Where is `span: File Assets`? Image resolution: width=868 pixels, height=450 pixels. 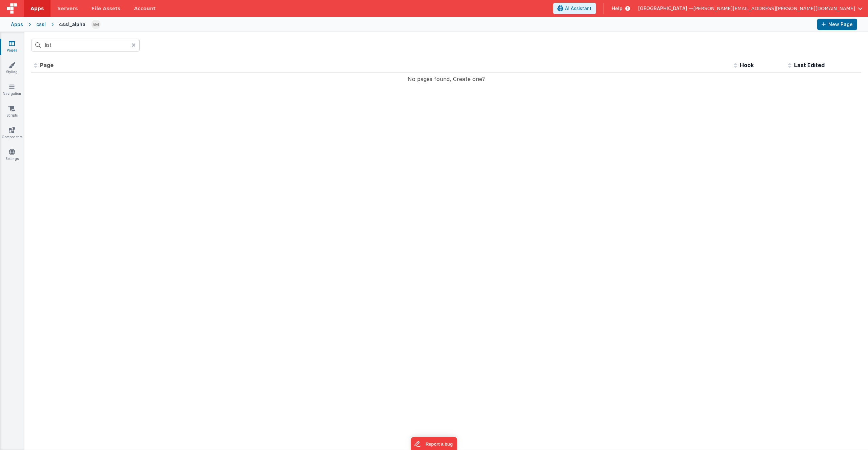 span: File Assets is located at coordinates (106, 9).